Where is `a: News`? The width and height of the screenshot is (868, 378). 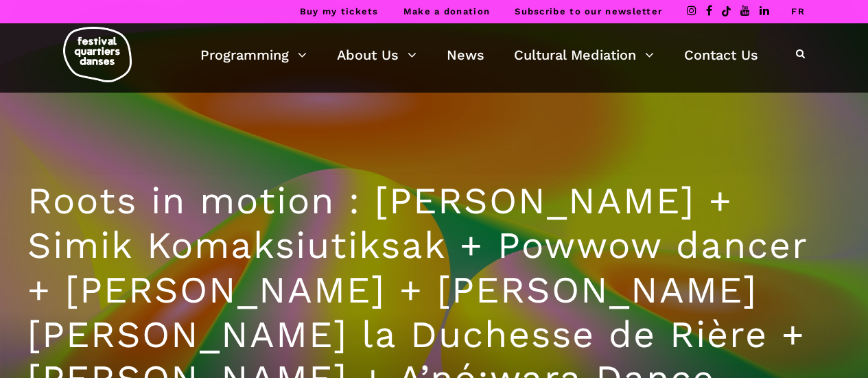
a: News is located at coordinates (465, 55).